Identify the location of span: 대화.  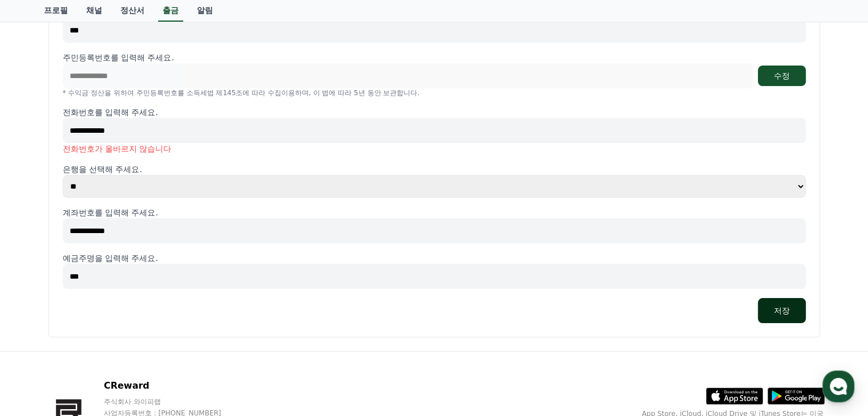
(111, 344).